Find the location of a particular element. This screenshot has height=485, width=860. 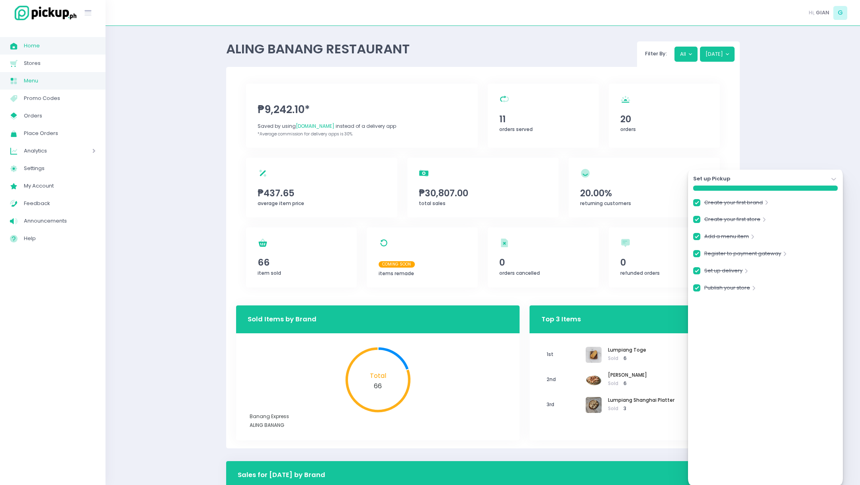

span: Promo Codes is located at coordinates (60, 98).